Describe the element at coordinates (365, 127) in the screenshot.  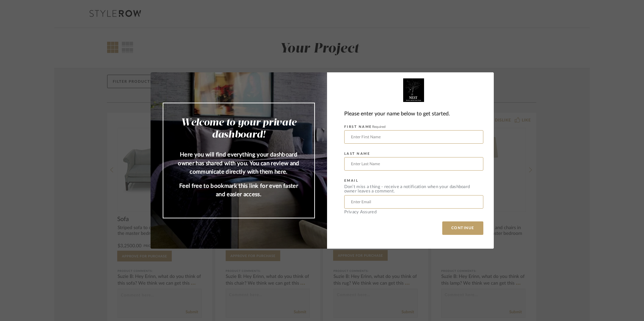
I see `label: FIRST NAME` at that location.